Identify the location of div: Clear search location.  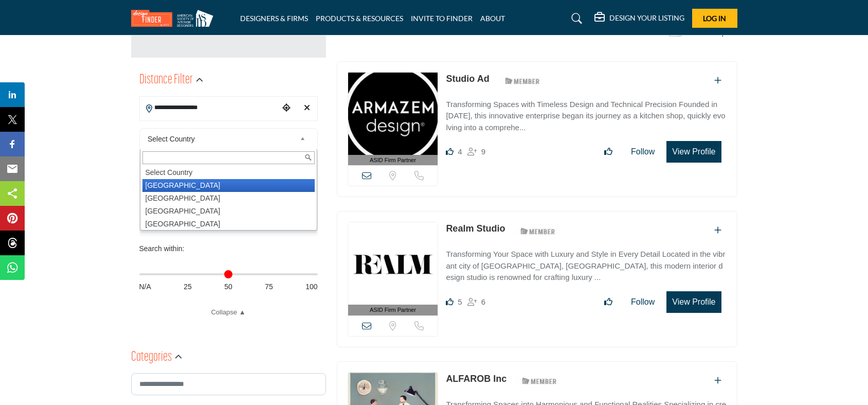
(307, 108).